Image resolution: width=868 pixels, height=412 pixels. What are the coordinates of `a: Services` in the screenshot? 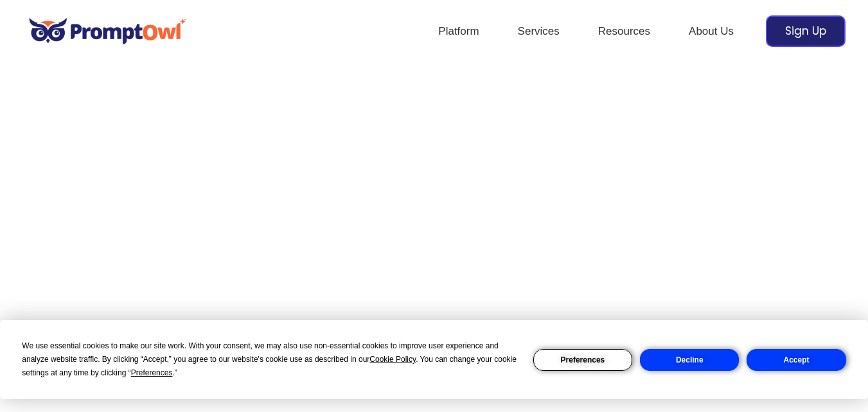 It's located at (538, 32).